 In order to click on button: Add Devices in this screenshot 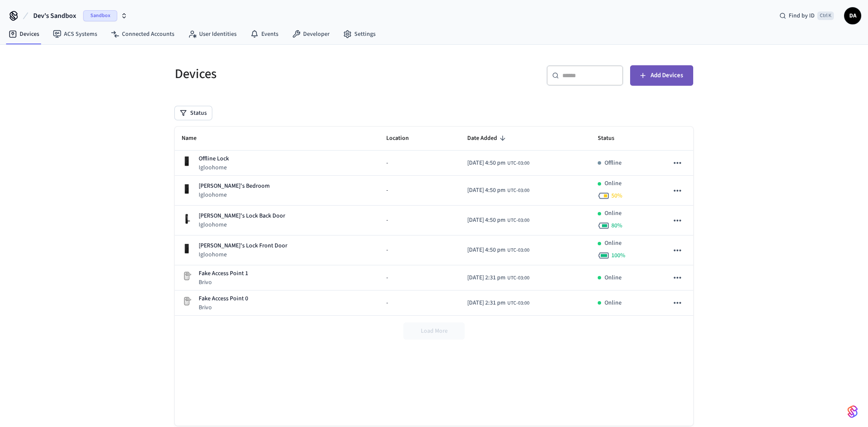, I will do `click(662, 75)`.